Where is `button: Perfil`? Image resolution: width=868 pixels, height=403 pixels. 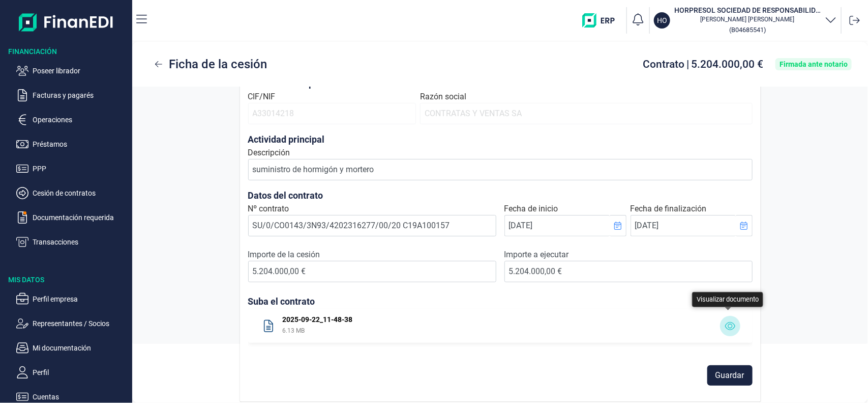 button: Perfil is located at coordinates (72, 372).